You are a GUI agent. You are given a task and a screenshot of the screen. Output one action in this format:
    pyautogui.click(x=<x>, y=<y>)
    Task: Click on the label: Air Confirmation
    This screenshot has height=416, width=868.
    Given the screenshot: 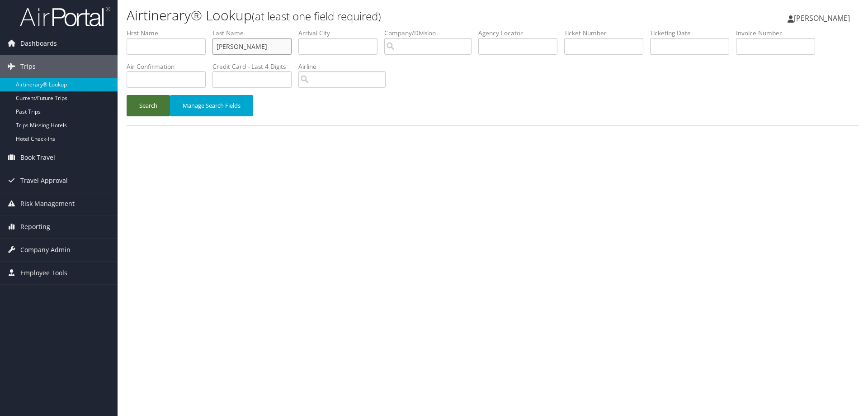 What is the action you would take?
    pyautogui.click(x=170, y=66)
    